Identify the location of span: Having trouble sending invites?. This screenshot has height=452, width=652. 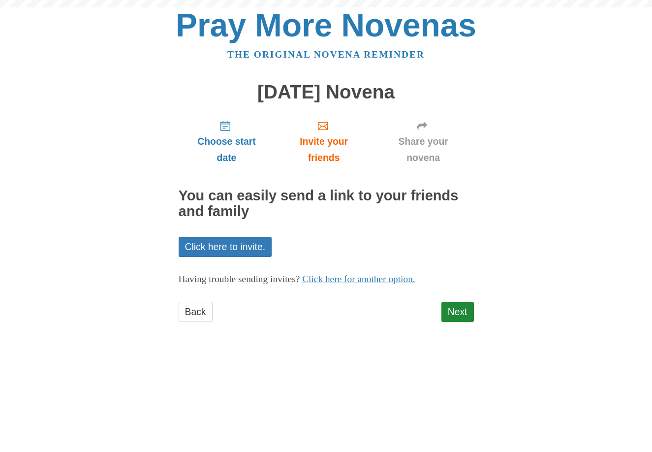
(239, 279).